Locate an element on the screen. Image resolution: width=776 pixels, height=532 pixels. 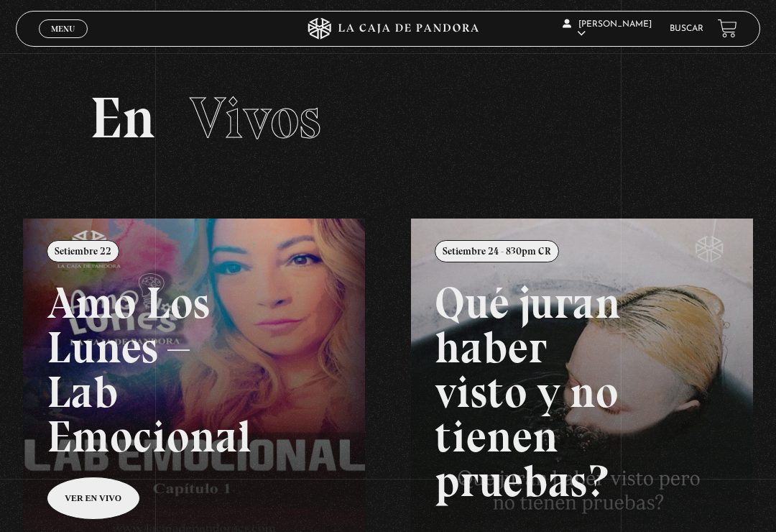
span: Menu is located at coordinates (62, 28).